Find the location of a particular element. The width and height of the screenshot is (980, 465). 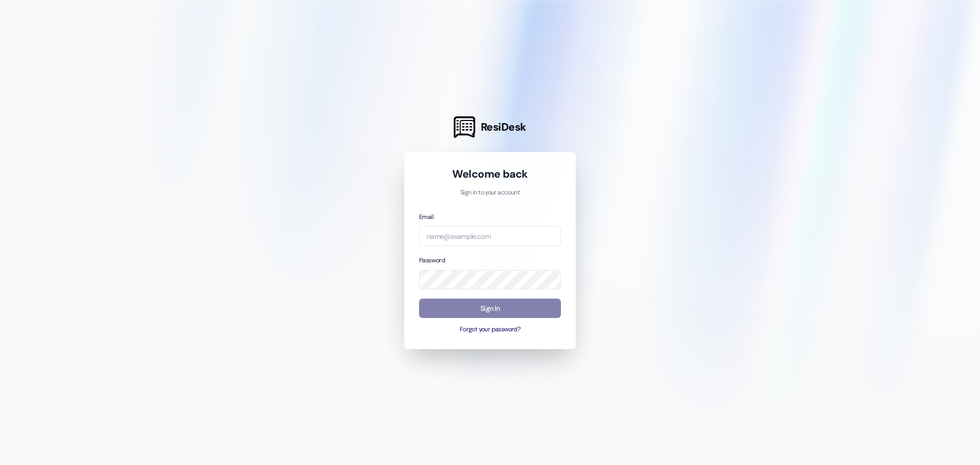

button: Forgot your password? is located at coordinates (490, 330).